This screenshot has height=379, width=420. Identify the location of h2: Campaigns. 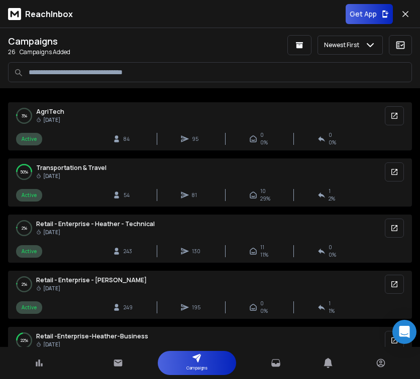
(107, 41).